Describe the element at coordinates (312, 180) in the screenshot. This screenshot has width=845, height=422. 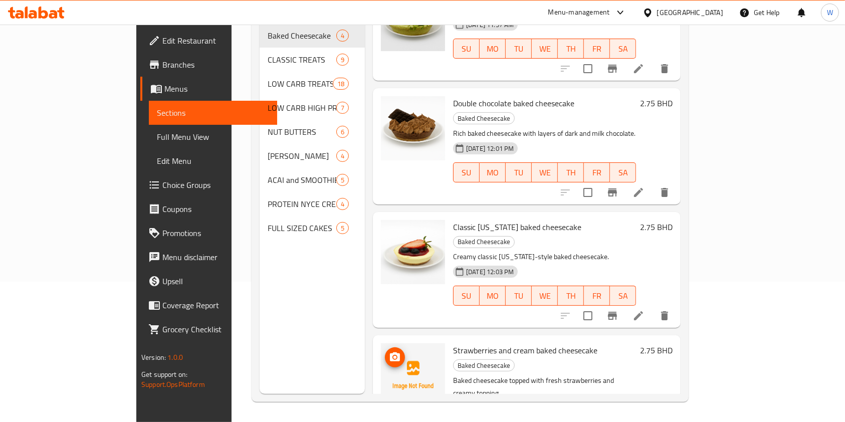
I see `div: ACAI and SMOOTHIE BOWLS5` at that location.